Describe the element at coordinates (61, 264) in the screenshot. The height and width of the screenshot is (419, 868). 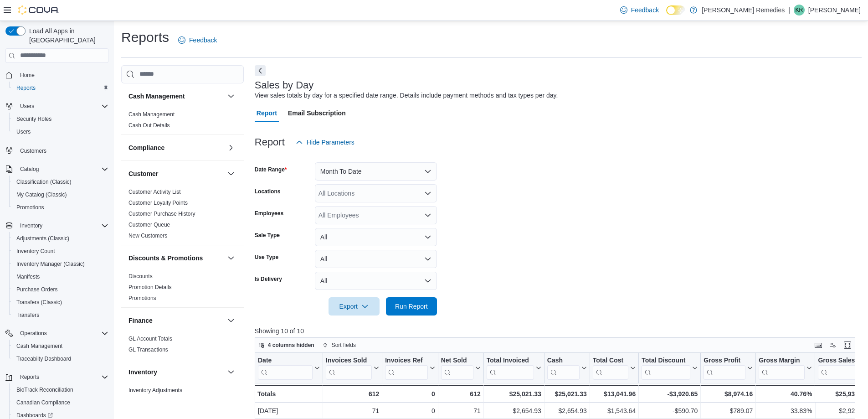
I see `button: Inventory Manager (Classic)` at that location.